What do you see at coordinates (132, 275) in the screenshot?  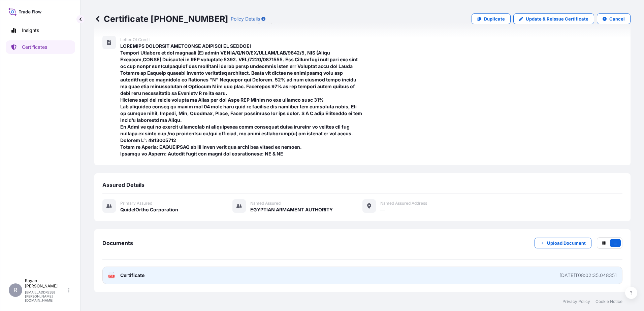 I see `span: Certificate` at bounding box center [132, 275].